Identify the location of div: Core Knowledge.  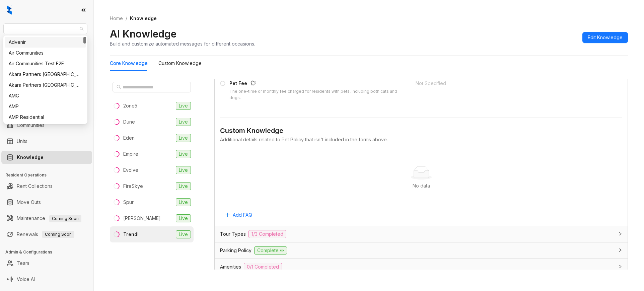
(129, 63).